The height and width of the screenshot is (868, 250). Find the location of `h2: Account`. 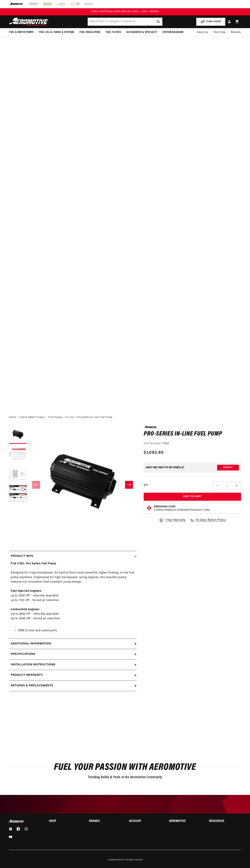

h2: Account is located at coordinates (145, 821).